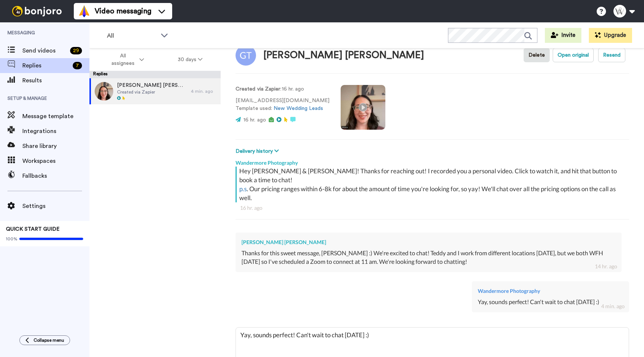 The height and width of the screenshot is (357, 644). Describe the element at coordinates (33, 229) in the screenshot. I see `span: QUICK START GUIDE` at that location.